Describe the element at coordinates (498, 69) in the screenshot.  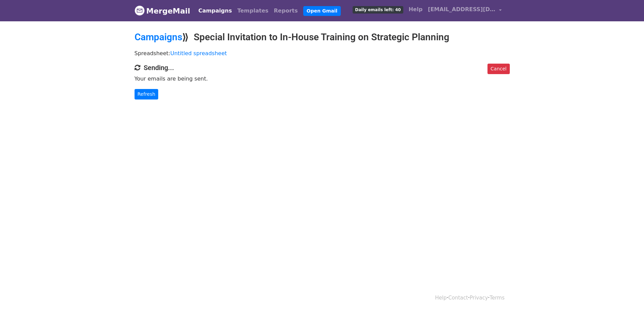
I see `a: Cancel` at that location.